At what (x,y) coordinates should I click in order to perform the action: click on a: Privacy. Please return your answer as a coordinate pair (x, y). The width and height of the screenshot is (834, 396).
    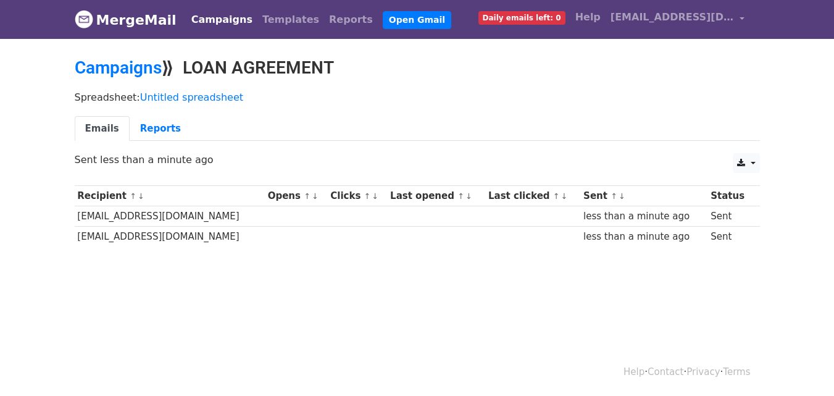
    Looking at the image, I should click on (703, 372).